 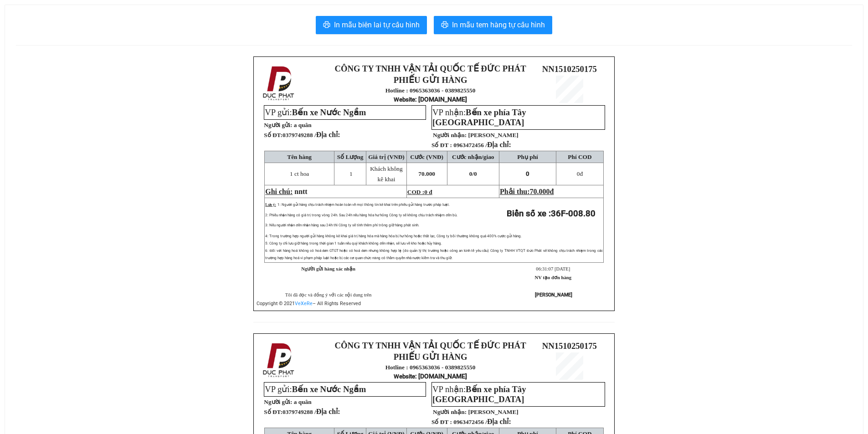 What do you see at coordinates (371, 25) in the screenshot?
I see `button: printerIn mẫu biên lai tự cấu hình` at bounding box center [371, 25].